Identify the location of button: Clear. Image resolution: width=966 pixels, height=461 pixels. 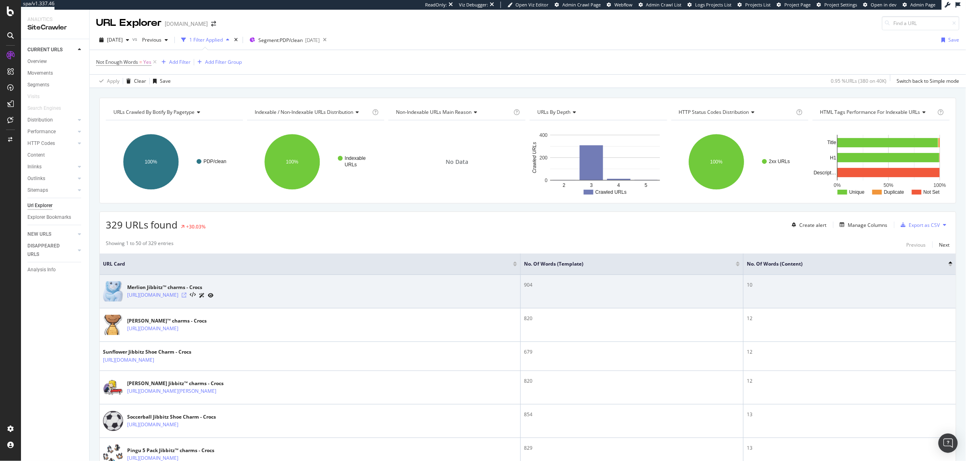
(134, 81).